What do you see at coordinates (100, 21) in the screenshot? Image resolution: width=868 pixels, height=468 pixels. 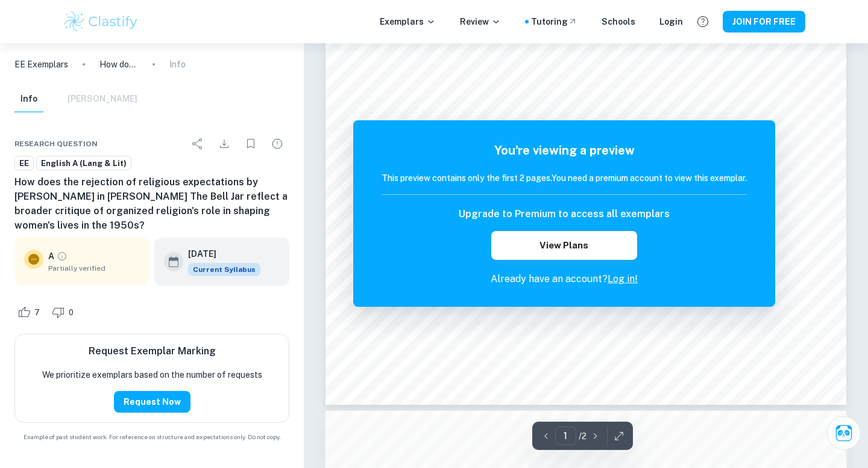 I see `a: Clastify logo` at bounding box center [100, 21].